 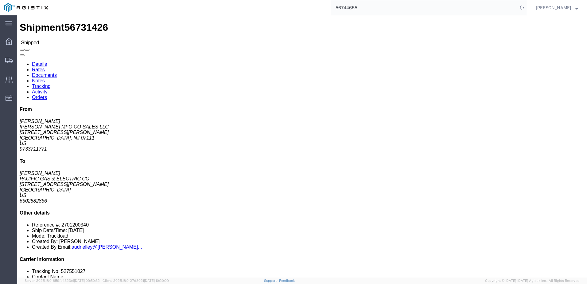 What do you see at coordinates (287, 280) in the screenshot?
I see `a: Feedback` at bounding box center [287, 280].